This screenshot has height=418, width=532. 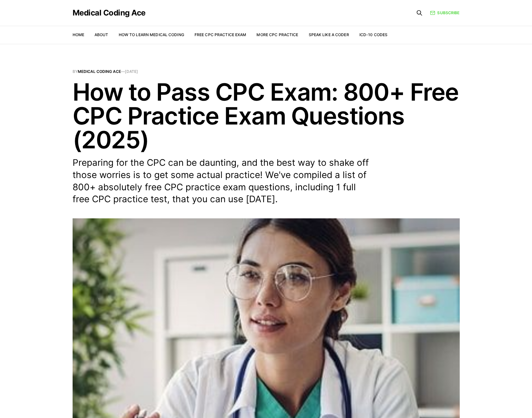 I want to click on a: More CPC Practice, so click(x=277, y=35).